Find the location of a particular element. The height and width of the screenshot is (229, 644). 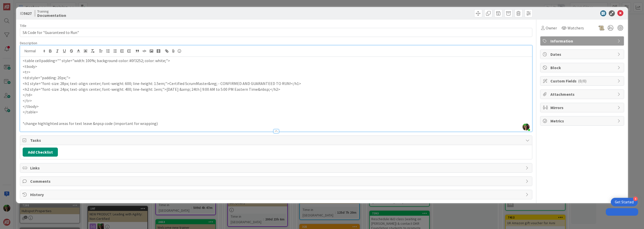

span: Metrics is located at coordinates (583, 121).